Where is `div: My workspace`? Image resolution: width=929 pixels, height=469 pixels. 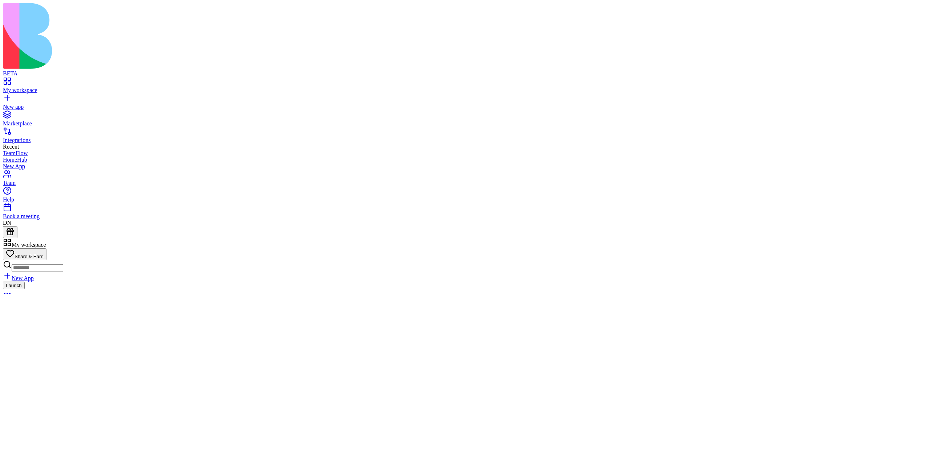
div: My workspace is located at coordinates (464, 90).